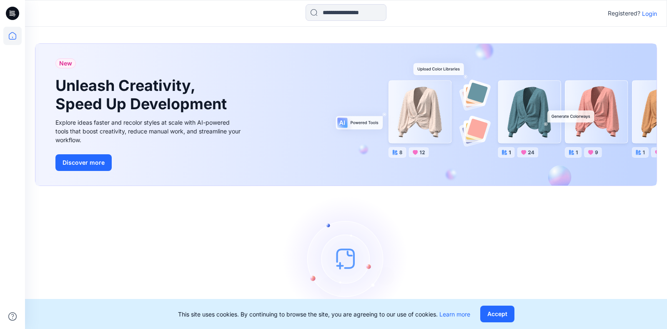  I want to click on button: Discover more, so click(83, 163).